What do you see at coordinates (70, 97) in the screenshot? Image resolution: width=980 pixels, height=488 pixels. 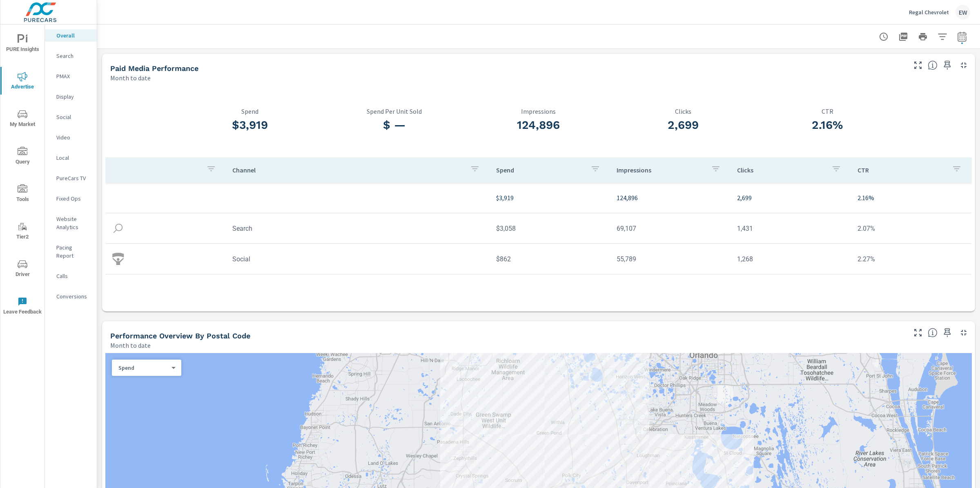 I see `div: Display` at bounding box center [70, 97].